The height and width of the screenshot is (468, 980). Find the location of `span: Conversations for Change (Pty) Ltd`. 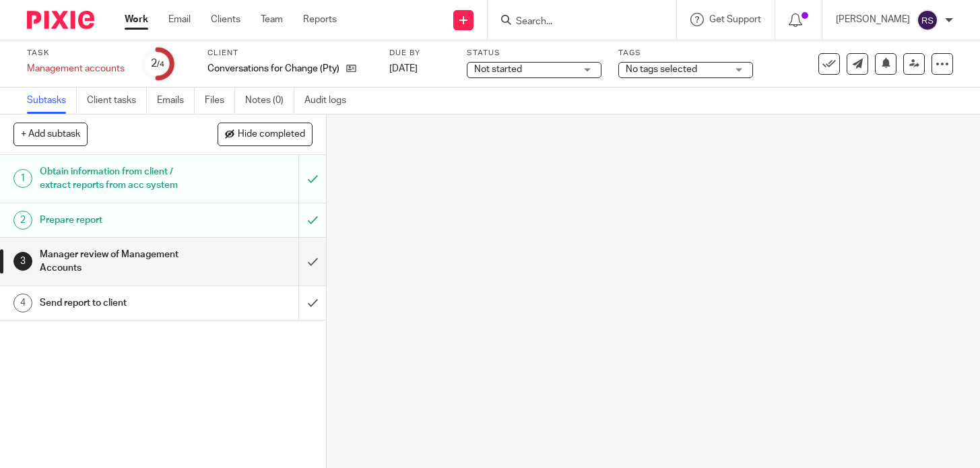

span: Conversations for Change (Pty) Ltd is located at coordinates (273, 69).